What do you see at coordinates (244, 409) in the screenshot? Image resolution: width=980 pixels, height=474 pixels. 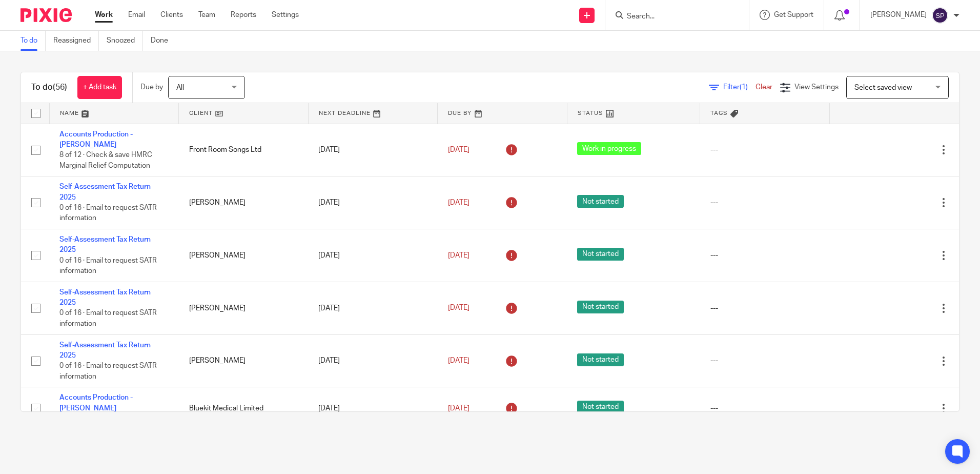 I see `td: Bluekit Medical Limited` at bounding box center [244, 409].